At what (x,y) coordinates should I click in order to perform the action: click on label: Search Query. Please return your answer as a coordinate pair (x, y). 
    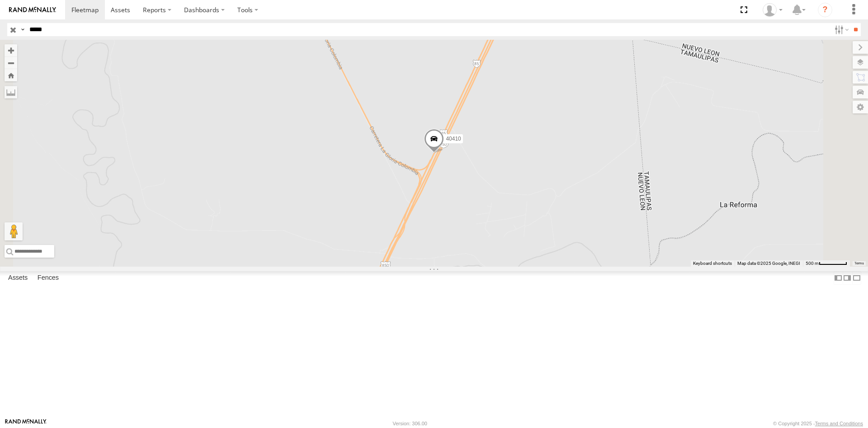
    Looking at the image, I should click on (22, 29).